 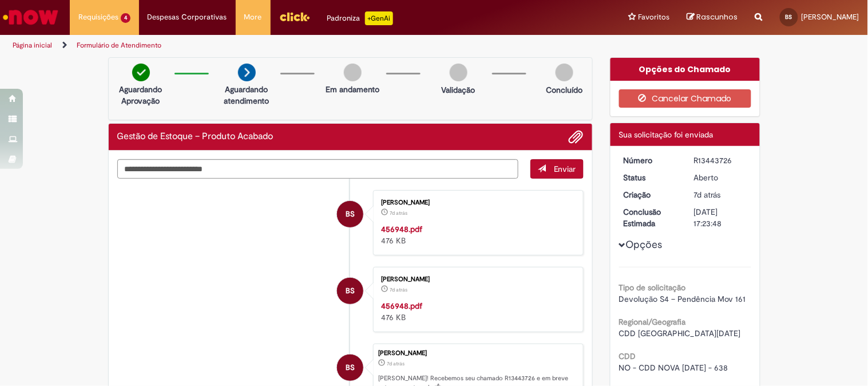 I want to click on img: check-circle-green.png, so click(x=141, y=72).